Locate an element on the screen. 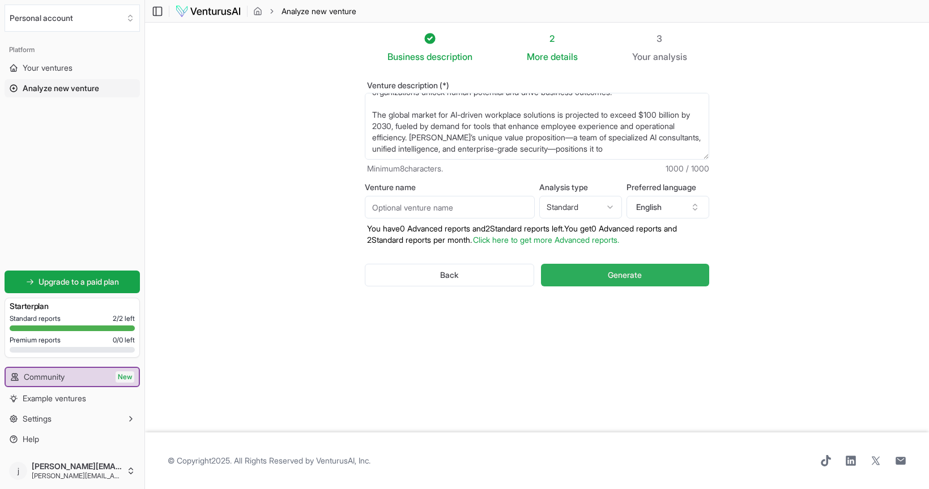 Image resolution: width=929 pixels, height=489 pixels. span: Premium reports is located at coordinates (35, 340).